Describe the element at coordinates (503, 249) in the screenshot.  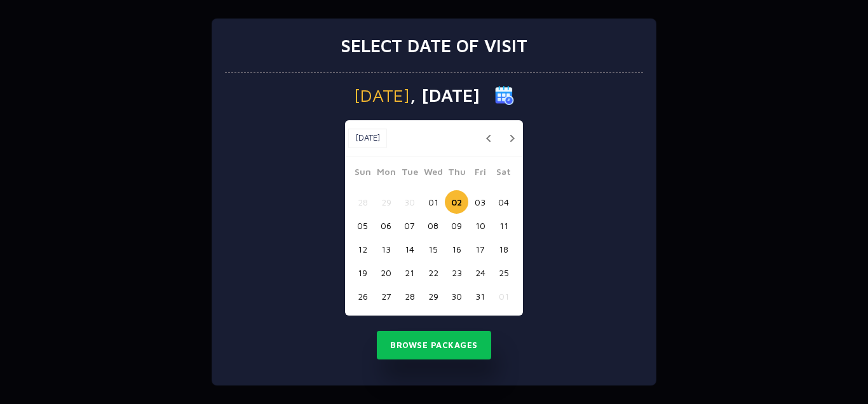
I see `button: 18` at that location.